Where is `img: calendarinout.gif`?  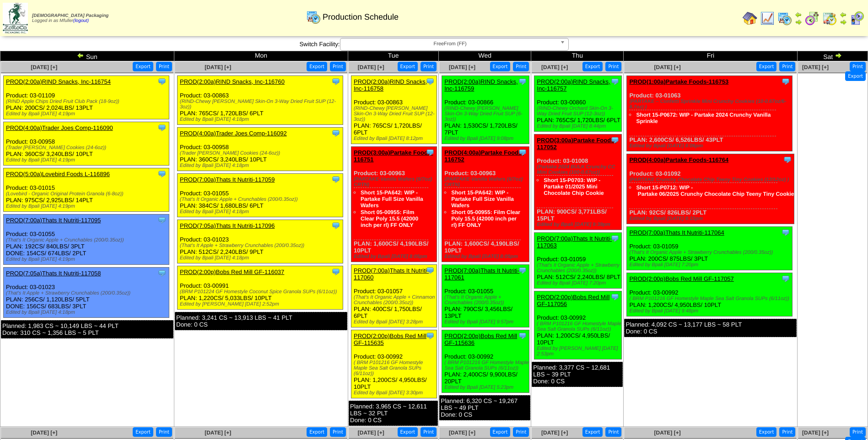 img: calendarinout.gif is located at coordinates (829, 19).